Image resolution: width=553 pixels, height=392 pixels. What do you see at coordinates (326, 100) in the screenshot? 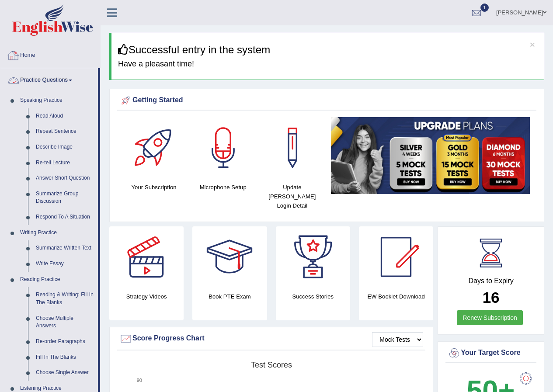
I see `div: Getting Started` at bounding box center [326, 100].